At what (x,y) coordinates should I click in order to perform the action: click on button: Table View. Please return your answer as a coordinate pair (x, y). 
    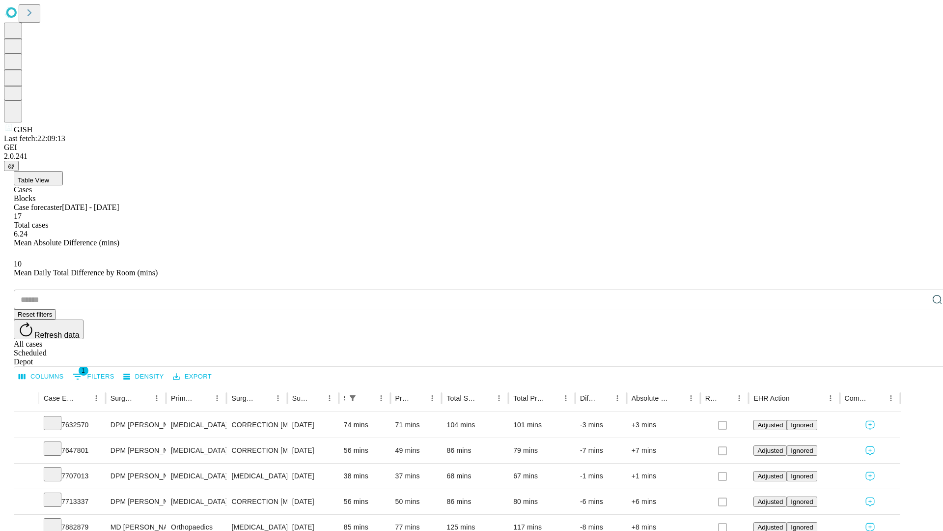
    Looking at the image, I should click on (38, 178).